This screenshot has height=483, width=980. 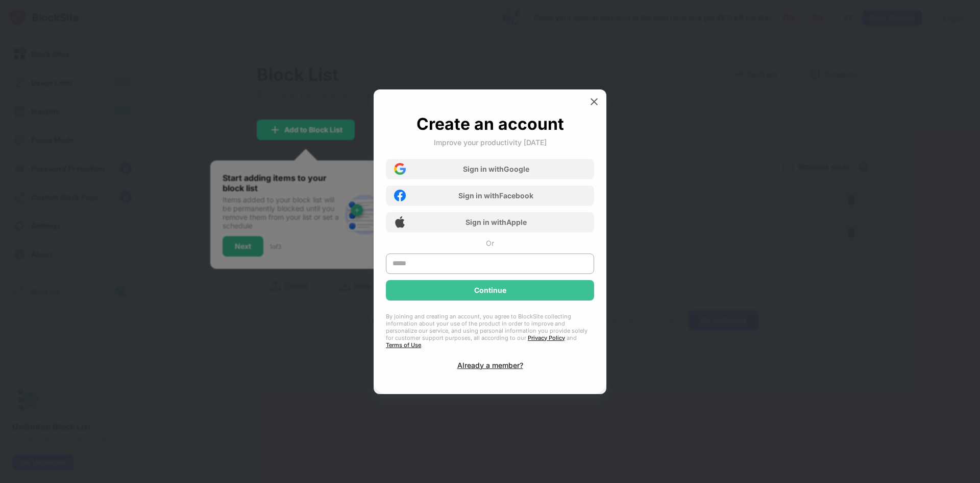 What do you see at coordinates (403, 345) in the screenshot?
I see `a: Terms of Use` at bounding box center [403, 345].